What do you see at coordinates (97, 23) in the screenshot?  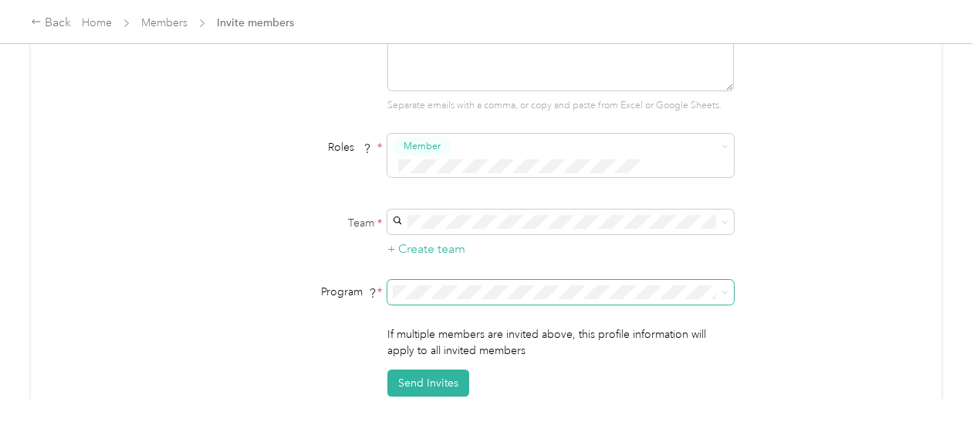 I see `a: Home` at bounding box center [97, 23].